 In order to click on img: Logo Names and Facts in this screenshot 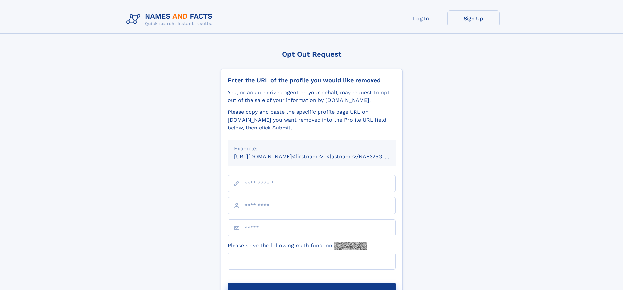, I will do `click(171, 19)`.